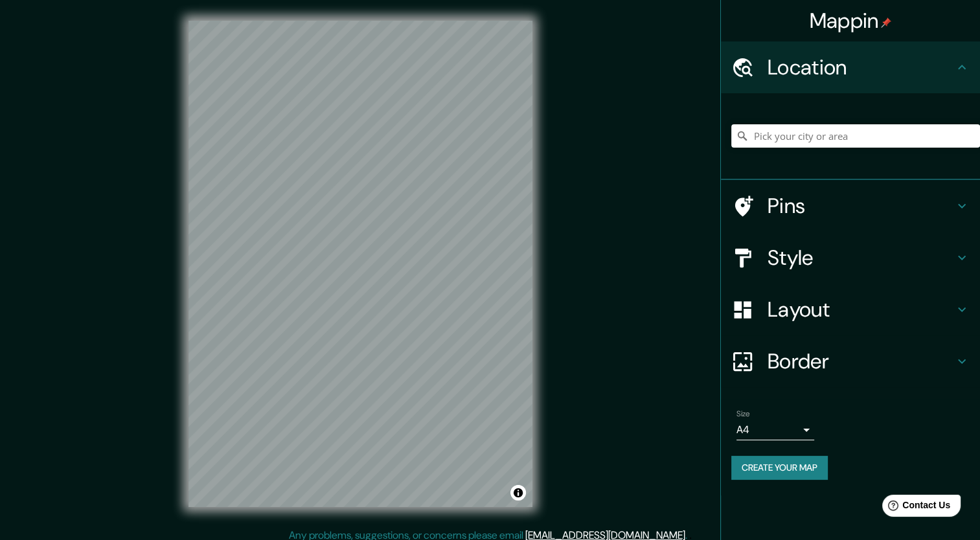 Image resolution: width=980 pixels, height=540 pixels. Describe the element at coordinates (62, 16) in the screenshot. I see `span: Contact Us` at that location.